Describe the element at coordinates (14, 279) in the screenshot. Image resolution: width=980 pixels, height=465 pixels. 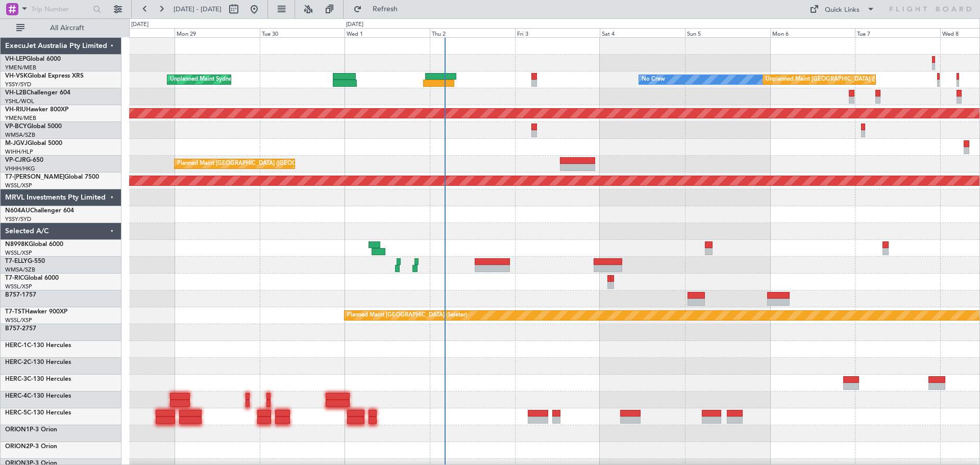
I see `span: T7-RIC` at that location.